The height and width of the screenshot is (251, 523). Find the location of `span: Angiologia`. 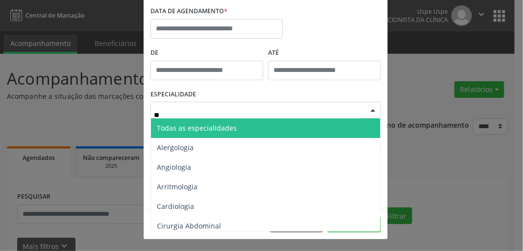

span: Angiologia is located at coordinates (174, 167).